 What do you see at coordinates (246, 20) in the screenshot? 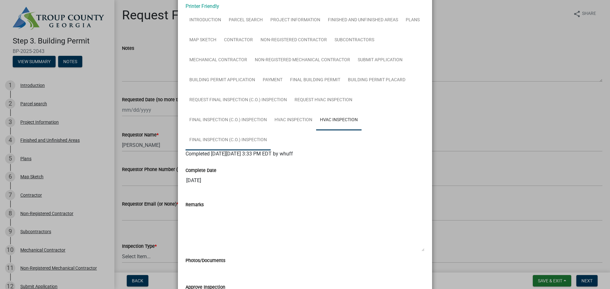
I see `a: Parcel search` at bounding box center [246, 20].